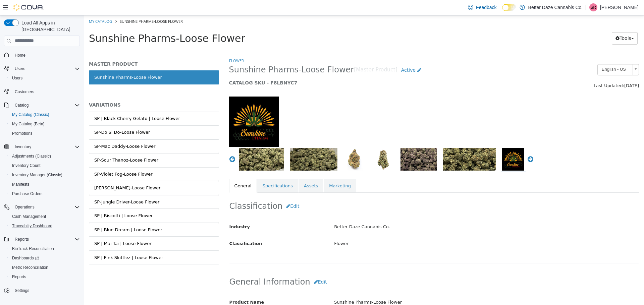 The image size is (644, 305). I want to click on input: Dark Mode, so click(510, 7).